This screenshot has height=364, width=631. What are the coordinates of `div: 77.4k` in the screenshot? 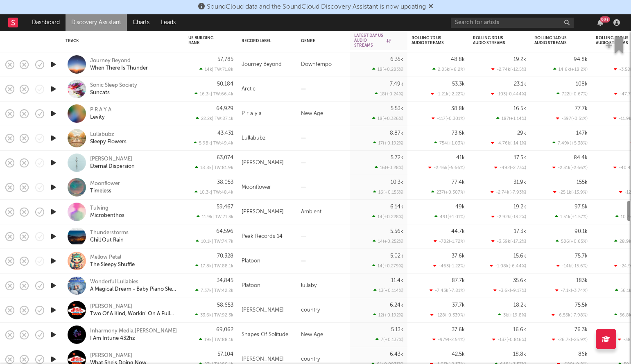 It's located at (458, 182).